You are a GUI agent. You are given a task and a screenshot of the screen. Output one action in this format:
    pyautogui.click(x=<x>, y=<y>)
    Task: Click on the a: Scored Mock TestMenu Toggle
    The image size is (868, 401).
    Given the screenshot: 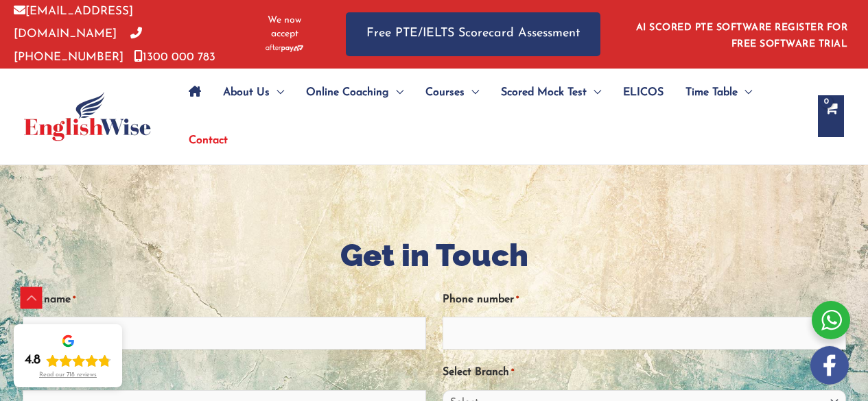 What is the action you would take?
    pyautogui.click(x=551, y=92)
    